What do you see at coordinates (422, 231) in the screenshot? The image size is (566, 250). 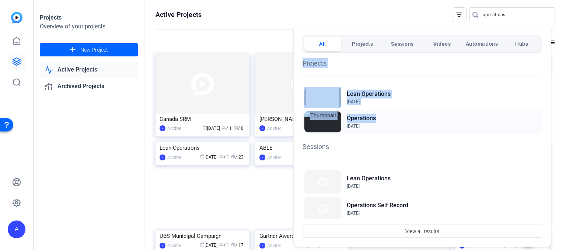 I see `button: View all results` at bounding box center [422, 231].